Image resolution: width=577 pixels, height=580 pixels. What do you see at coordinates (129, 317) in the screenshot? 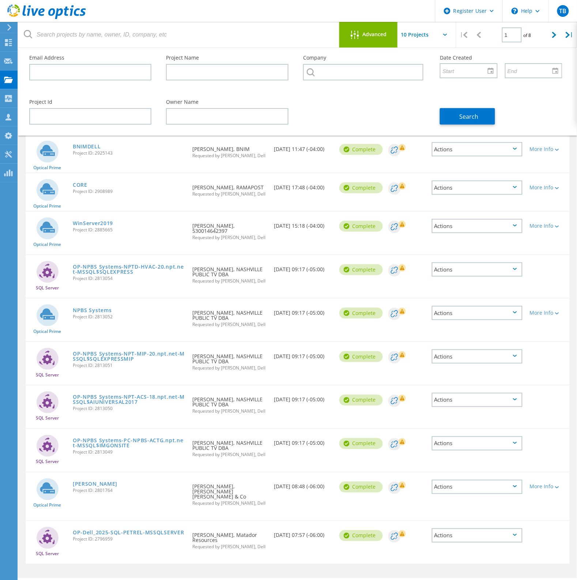
I see `span: Project ID: 2813052` at bounding box center [129, 317].